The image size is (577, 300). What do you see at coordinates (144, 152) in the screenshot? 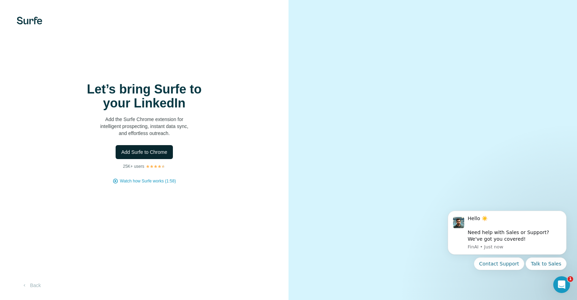
I see `span: Add Surfe to Chrome` at bounding box center [144, 152].